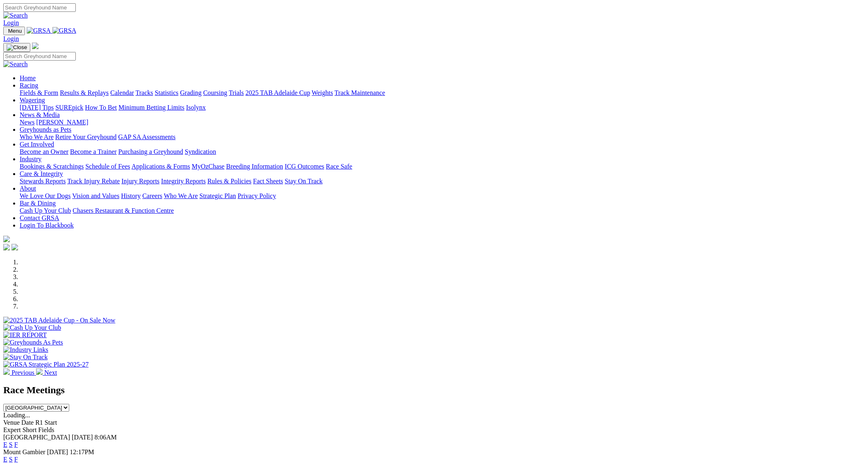  What do you see at coordinates (38, 203) in the screenshot?
I see `a: Bar & Dining` at bounding box center [38, 203].